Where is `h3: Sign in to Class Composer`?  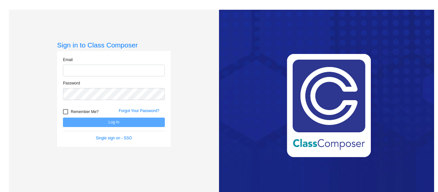 h3: Sign in to Class Composer is located at coordinates (114, 45).